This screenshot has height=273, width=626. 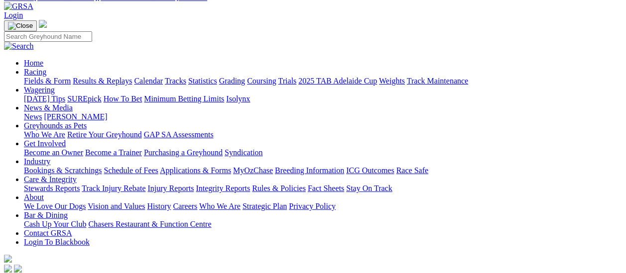 I want to click on a: News, so click(x=33, y=116).